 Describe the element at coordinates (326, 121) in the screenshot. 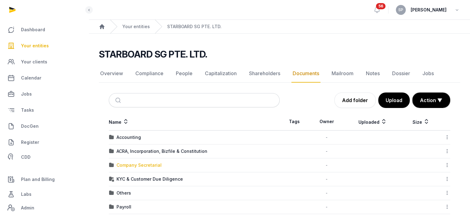

I see `th: Owner` at that location.